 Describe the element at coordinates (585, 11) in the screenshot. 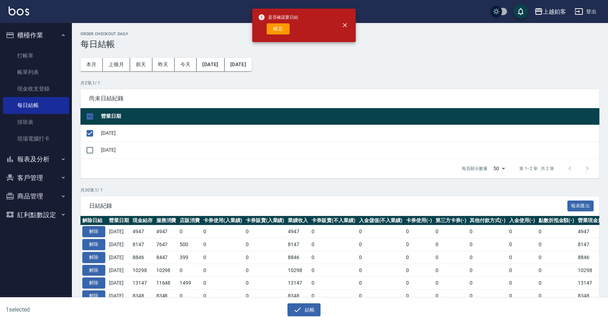

I see `button: 登出` at that location.